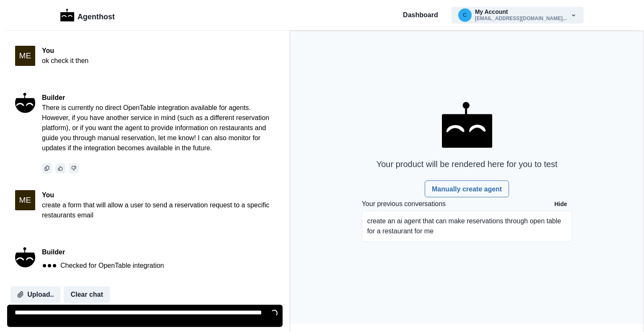 The width and height of the screenshot is (644, 332). Describe the element at coordinates (158, 210) in the screenshot. I see `p: create a form that will allow a user to send a reservation request to a specific restaurants email` at that location.